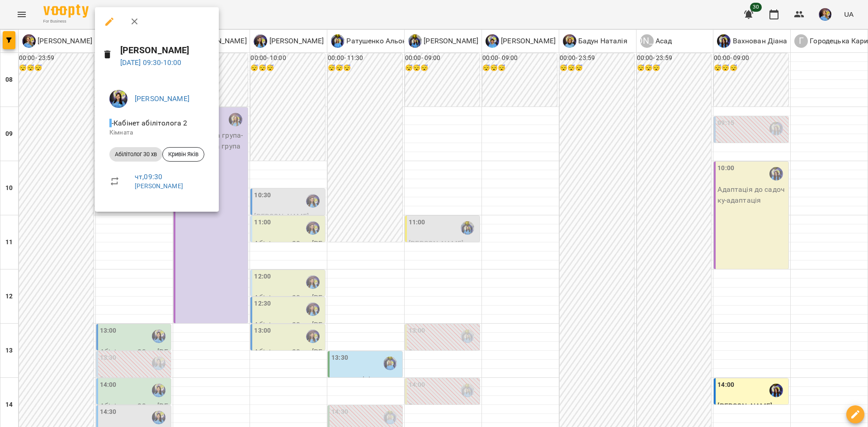 The height and width of the screenshot is (427, 868). Describe the element at coordinates (157, 132) in the screenshot. I see `p: Кімната` at that location.